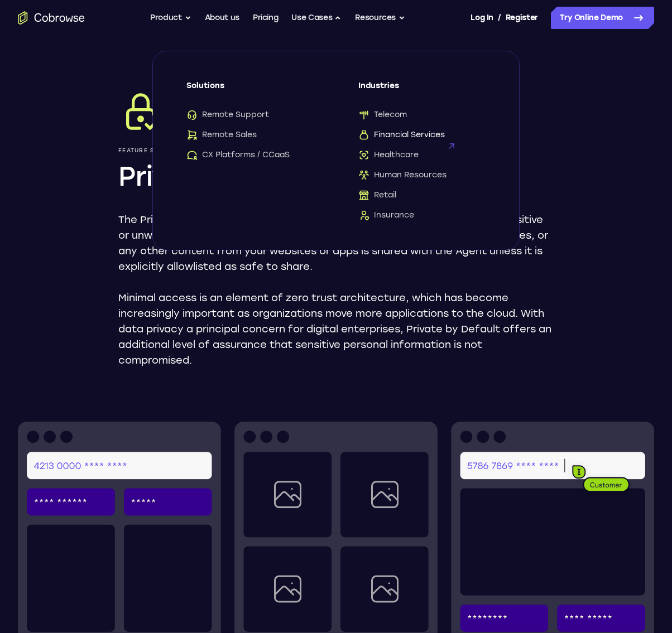  Describe the element at coordinates (171, 18) in the screenshot. I see `button: Product` at that location.